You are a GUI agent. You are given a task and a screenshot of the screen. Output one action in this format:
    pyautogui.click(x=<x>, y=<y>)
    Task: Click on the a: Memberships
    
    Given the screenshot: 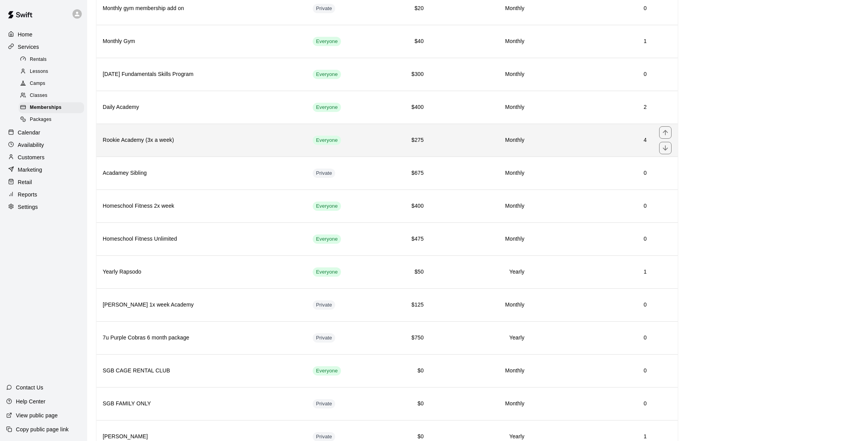 What is the action you would take?
    pyautogui.click(x=53, y=107)
    